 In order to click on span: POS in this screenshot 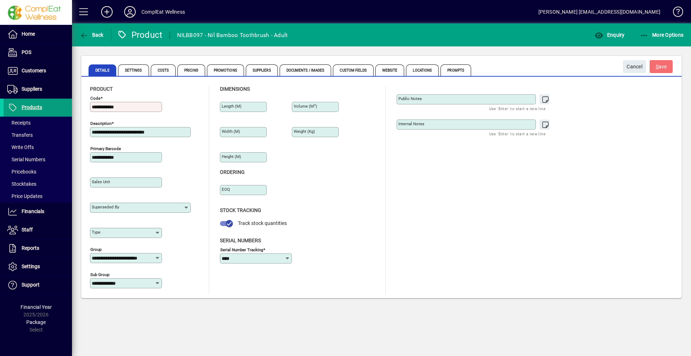, I will do `click(26, 52)`.